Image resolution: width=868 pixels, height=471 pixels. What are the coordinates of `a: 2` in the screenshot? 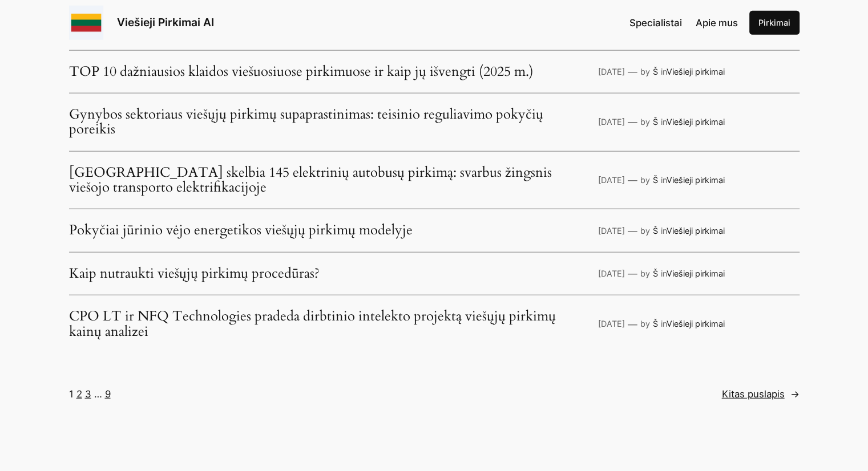 It's located at (79, 394).